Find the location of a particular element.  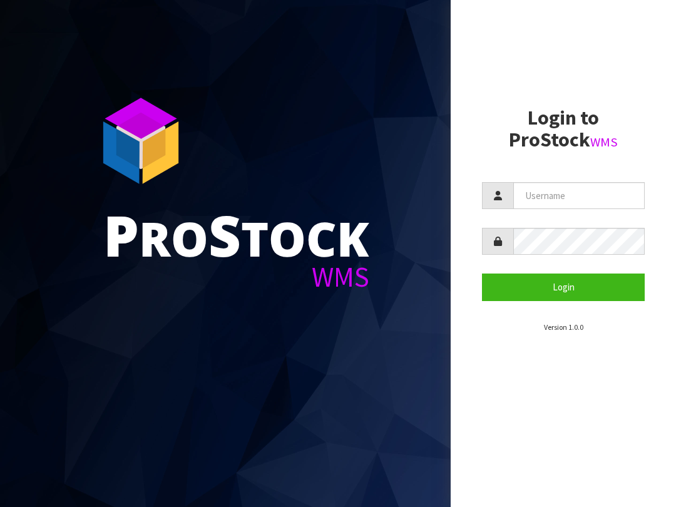

div: WMS is located at coordinates (236, 277).